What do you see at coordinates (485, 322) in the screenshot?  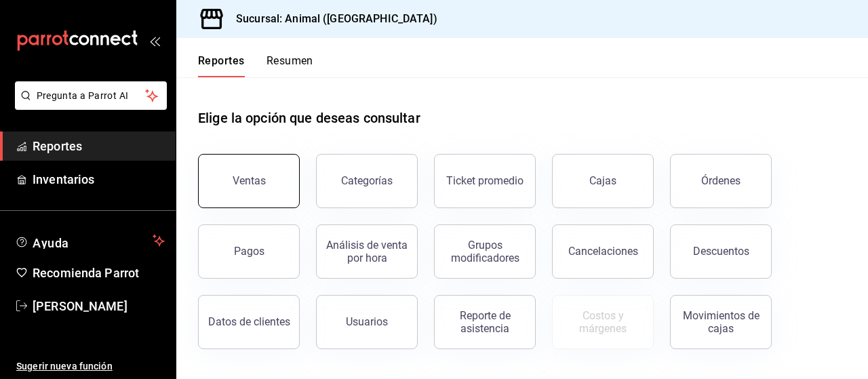 I see `button: Reporte de asistencia` at bounding box center [485, 322].